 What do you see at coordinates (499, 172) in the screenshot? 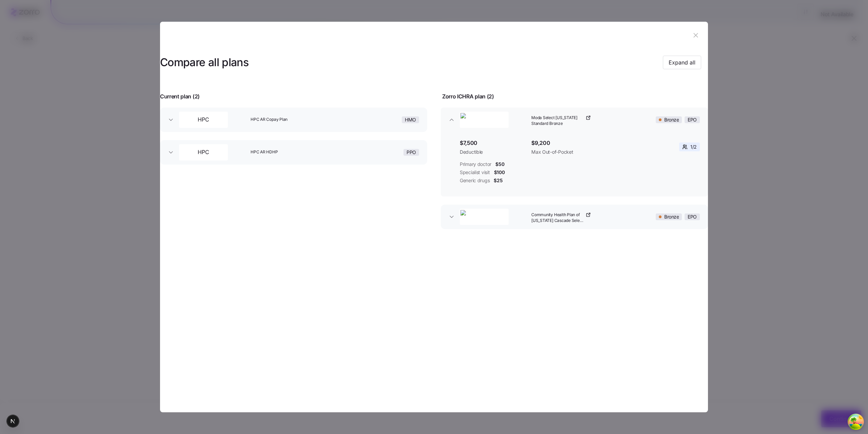
I see `span: $100` at bounding box center [499, 172].